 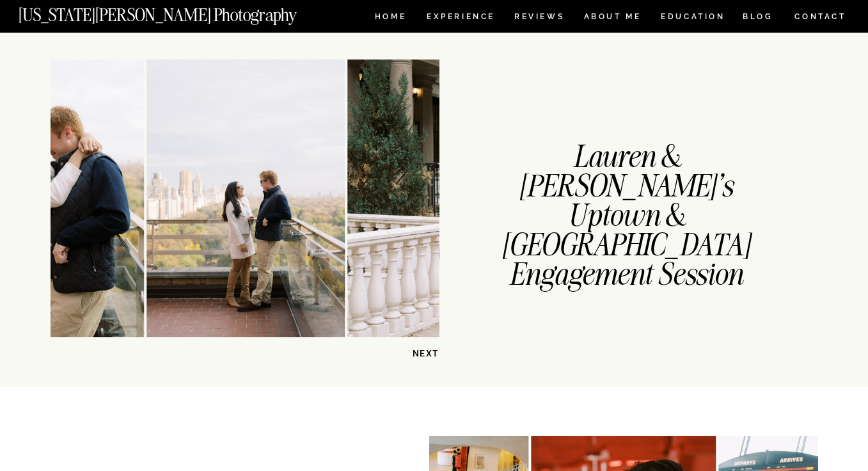 I want to click on nav: BLOG, so click(x=758, y=18).